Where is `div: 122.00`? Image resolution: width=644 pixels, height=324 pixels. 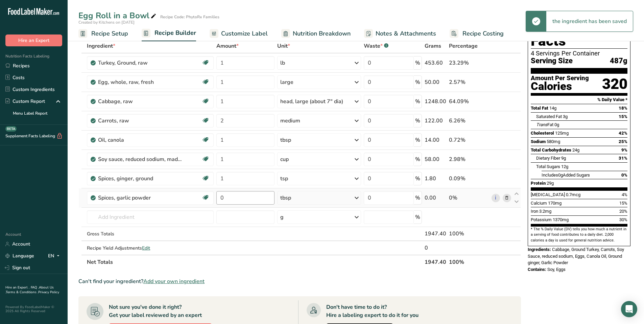
div: 122.00 is located at coordinates (436, 121).